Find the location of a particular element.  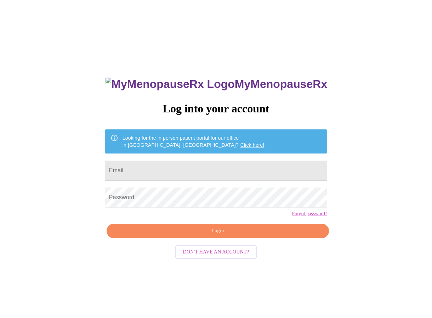

span: Don't have an account? is located at coordinates (216, 252).